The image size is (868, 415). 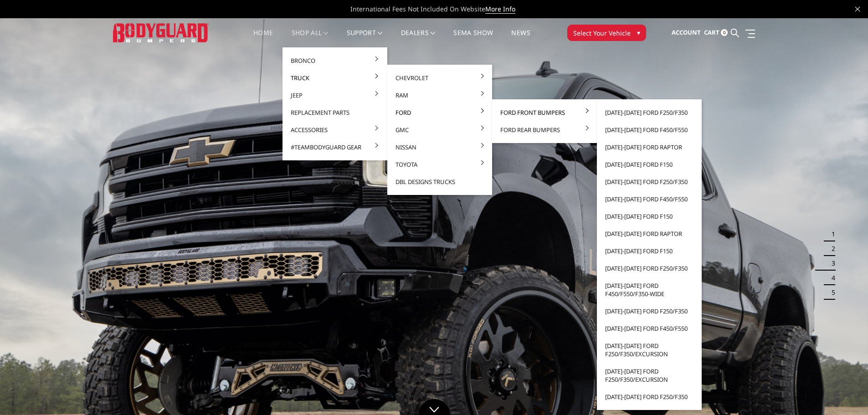 What do you see at coordinates (602, 33) in the screenshot?
I see `span: Select Your Vehicle` at bounding box center [602, 33].